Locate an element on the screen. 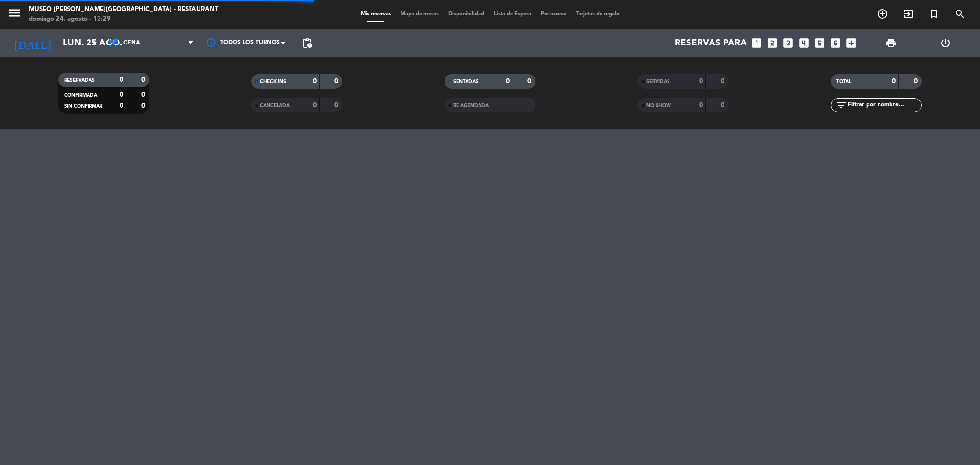 The image size is (980, 465). span: CHECK INS is located at coordinates (273, 82).